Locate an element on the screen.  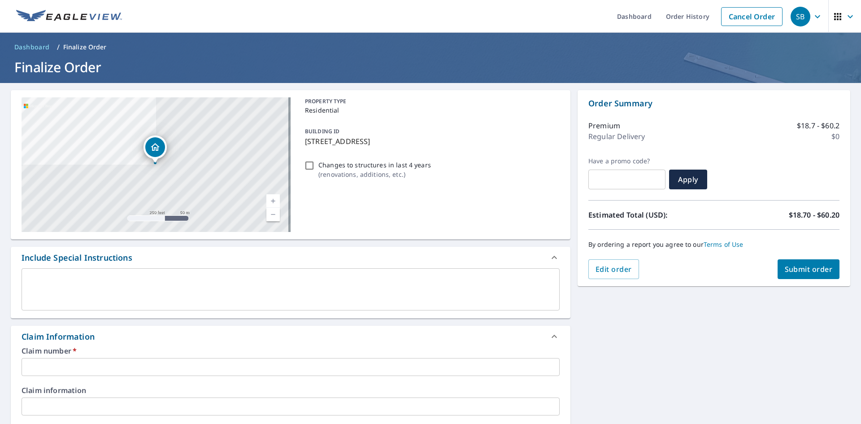
nav: breadcrumb is located at coordinates (431, 47).